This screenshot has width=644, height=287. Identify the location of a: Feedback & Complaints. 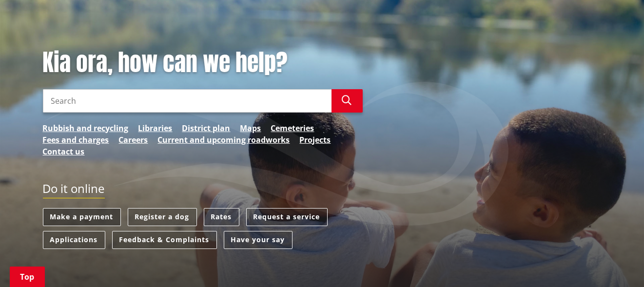
(164, 240).